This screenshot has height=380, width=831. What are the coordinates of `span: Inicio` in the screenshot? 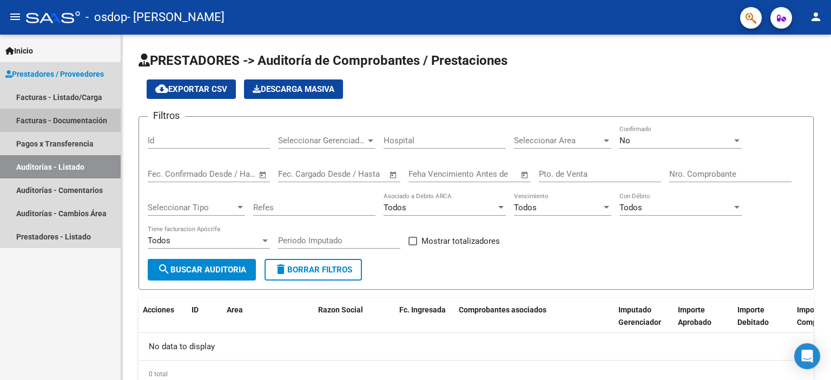 It's located at (19, 51).